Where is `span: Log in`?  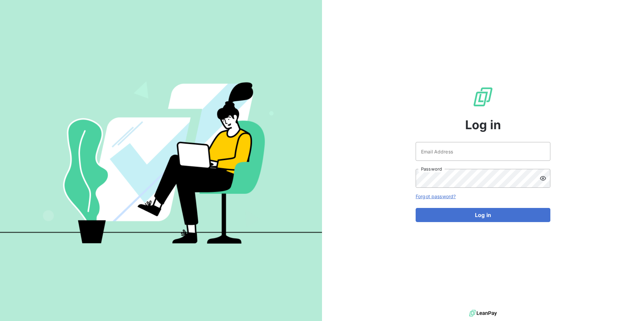 span: Log in is located at coordinates (483, 125).